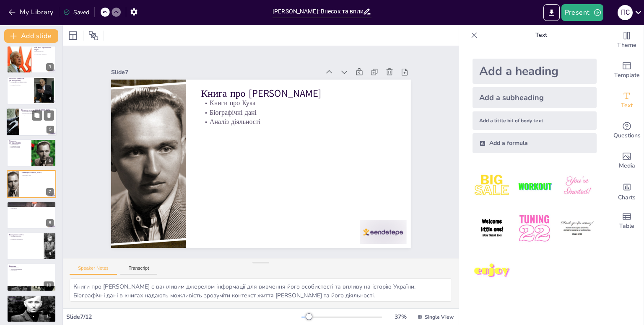 The width and height of the screenshot is (644, 325). Describe the element at coordinates (19, 146) in the screenshot. I see `p: Політичний спадок` at that location.